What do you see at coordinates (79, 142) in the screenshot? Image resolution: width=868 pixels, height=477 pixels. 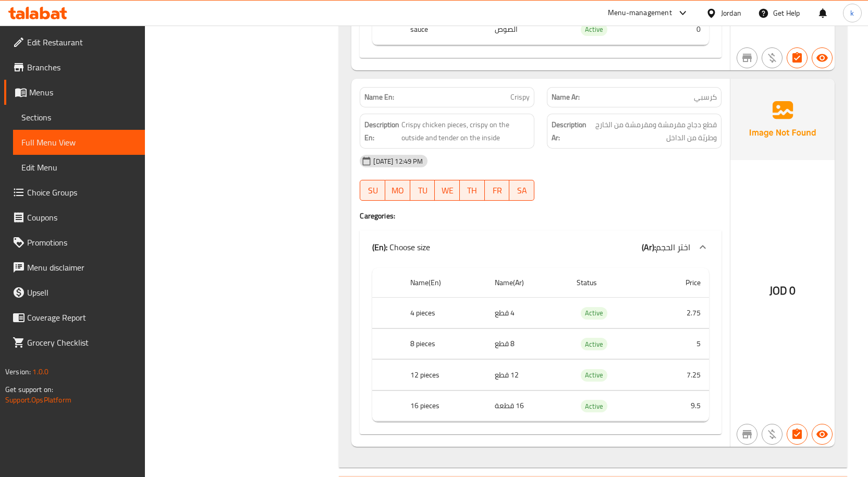 I see `a: Full Menu View` at bounding box center [79, 142].